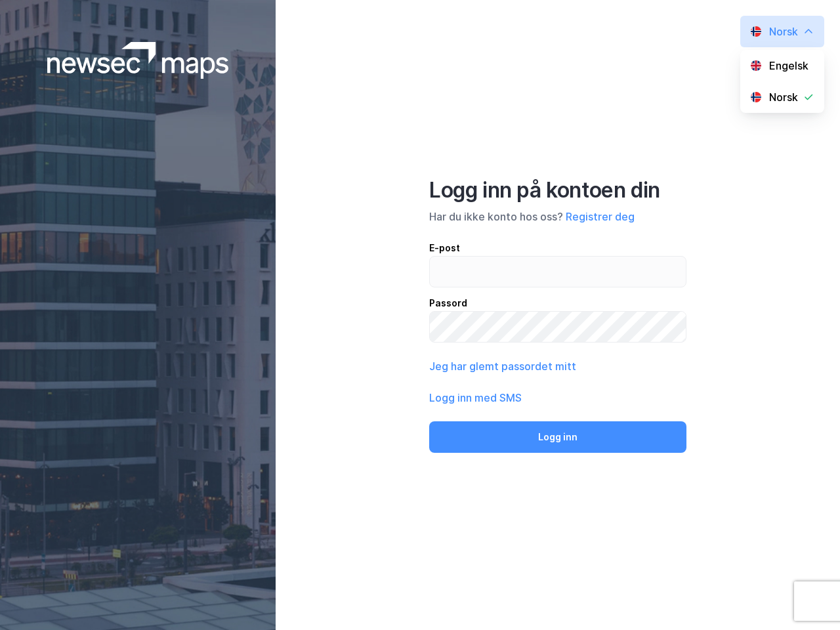 Image resolution: width=840 pixels, height=630 pixels. Describe the element at coordinates (558, 303) in the screenshot. I see `div: Passord` at that location.